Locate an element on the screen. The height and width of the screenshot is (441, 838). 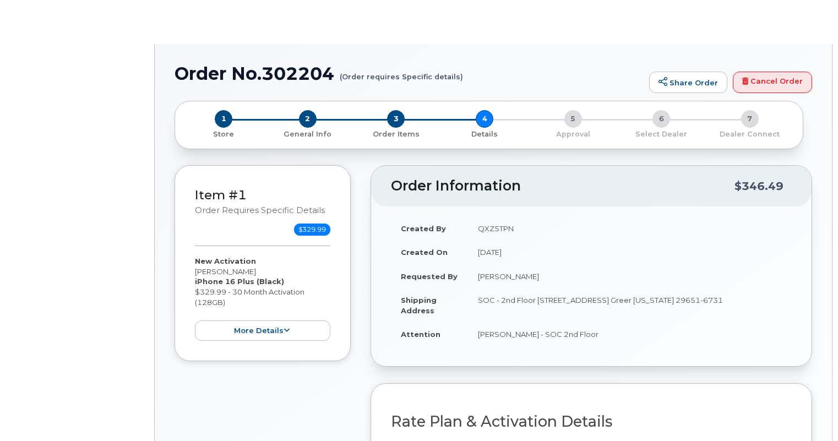
a: Share Order is located at coordinates (689, 83).